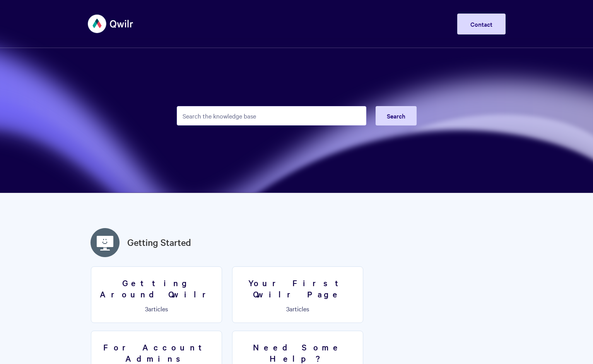 The height and width of the screenshot is (364, 593). What do you see at coordinates (297, 294) in the screenshot?
I see `a: Your First Qwilr Page 3articles` at bounding box center [297, 294].